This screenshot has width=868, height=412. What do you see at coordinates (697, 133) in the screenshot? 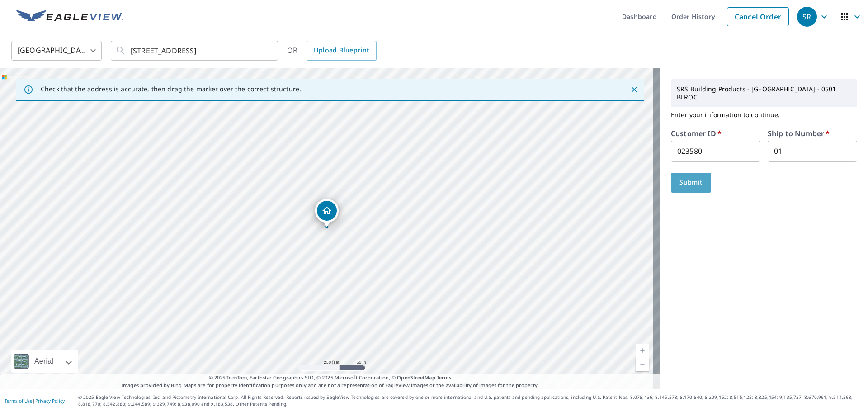
I see `label: Customer ID` at bounding box center [697, 133].